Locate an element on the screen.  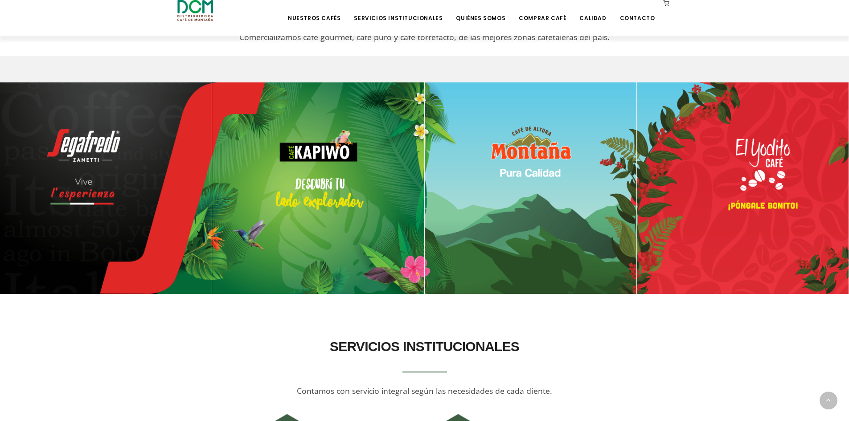
span: Contamos con servicio integral según las necesidades de cada cliente. is located at coordinates (424, 391).